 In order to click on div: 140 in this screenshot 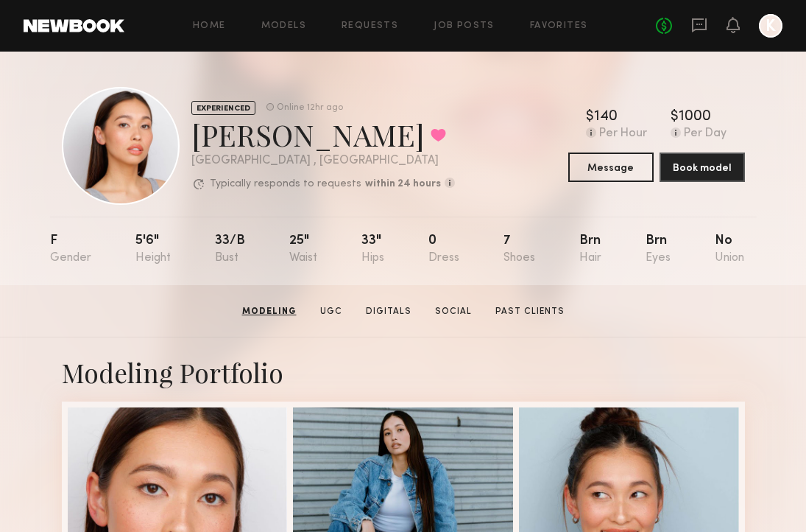, I will do `click(606, 117)`.